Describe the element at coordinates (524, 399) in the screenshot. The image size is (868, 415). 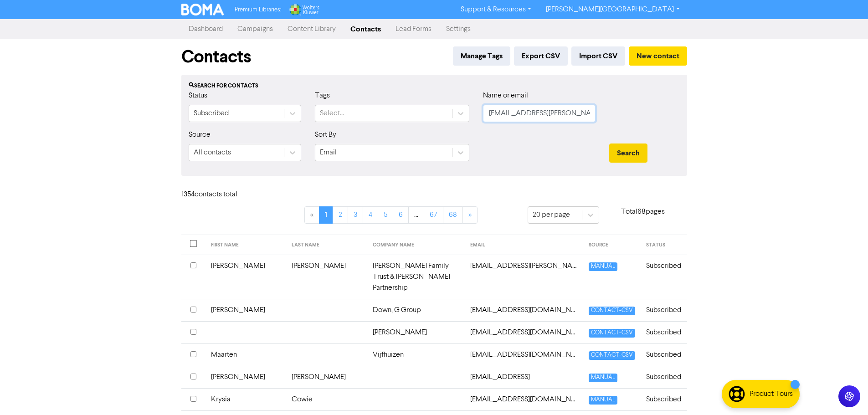
I see `td: 4krysiak@gmail.com` at that location.